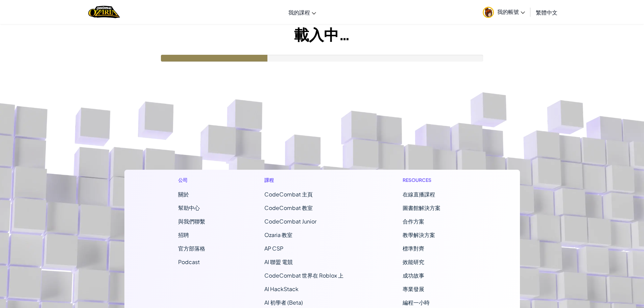 This screenshot has width=644, height=308. Describe the element at coordinates (104, 12) in the screenshot. I see `a: Ozaria by CodeCombat logo` at that location.